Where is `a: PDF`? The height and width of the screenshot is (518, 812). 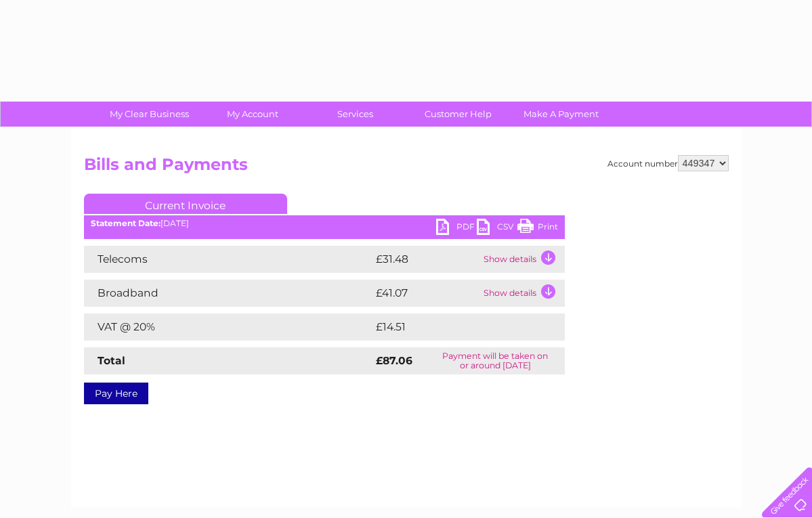 a: PDF is located at coordinates (456, 228).